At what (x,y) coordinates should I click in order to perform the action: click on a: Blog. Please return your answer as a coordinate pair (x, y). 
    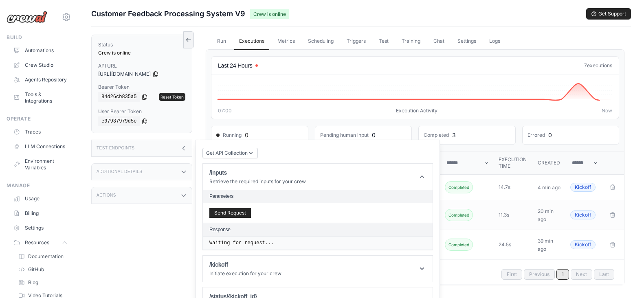
    Looking at the image, I should click on (43, 283).